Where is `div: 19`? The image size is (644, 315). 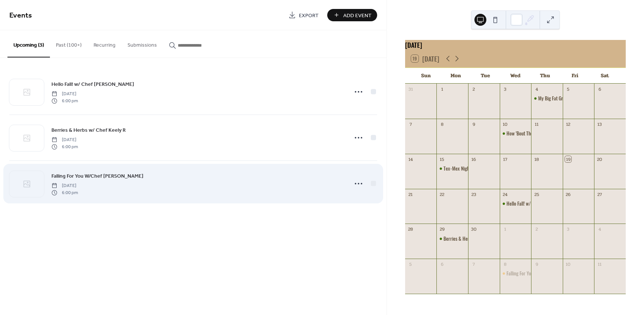
div: 19 is located at coordinates (568, 159).